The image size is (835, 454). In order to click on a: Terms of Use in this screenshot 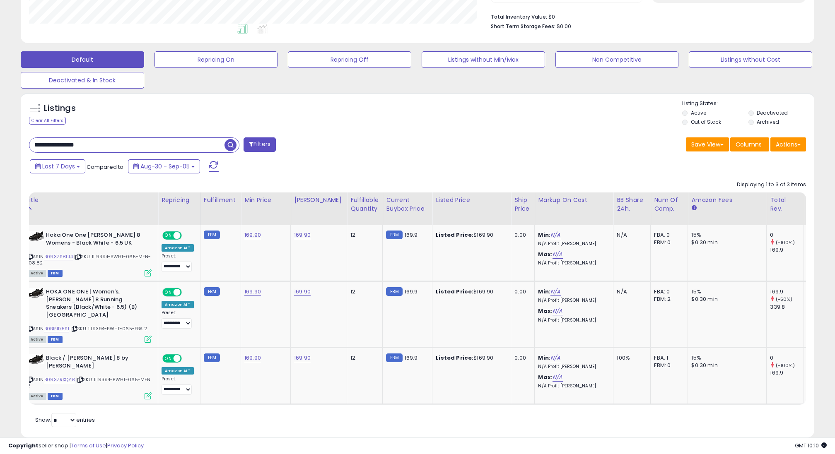, I will do `click(88, 446)`.